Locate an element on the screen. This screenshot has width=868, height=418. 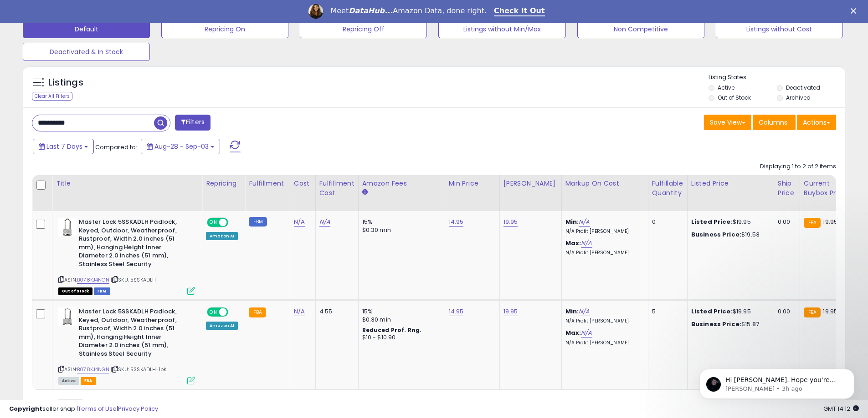
label: Archived is located at coordinates (798, 98).